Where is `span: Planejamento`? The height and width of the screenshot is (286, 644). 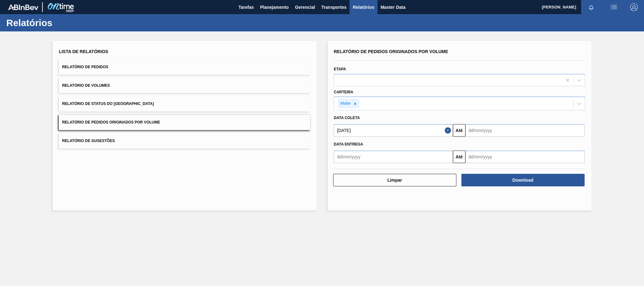
span: Planejamento is located at coordinates (274, 7).